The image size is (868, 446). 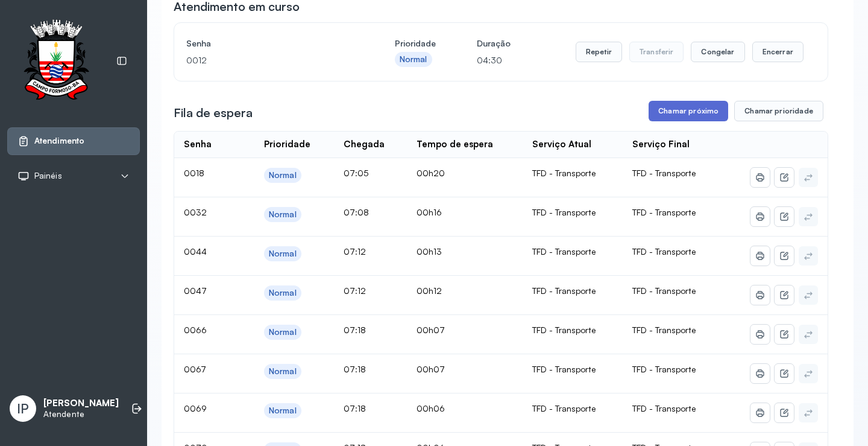 I want to click on h4: Duração, so click(x=494, y=43).